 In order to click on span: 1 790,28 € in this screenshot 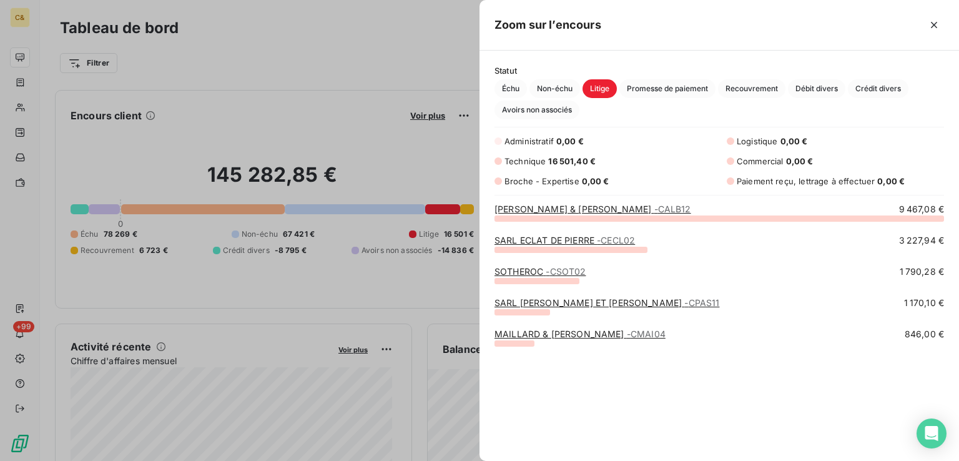, I will do `click(922, 271)`.